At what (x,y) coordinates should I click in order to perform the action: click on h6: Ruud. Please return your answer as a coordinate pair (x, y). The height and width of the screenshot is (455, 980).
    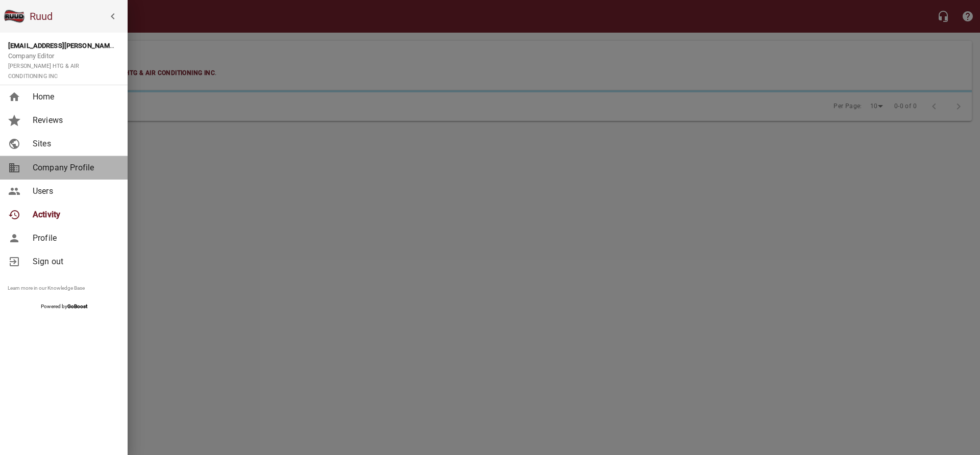
    Looking at the image, I should click on (77, 17).